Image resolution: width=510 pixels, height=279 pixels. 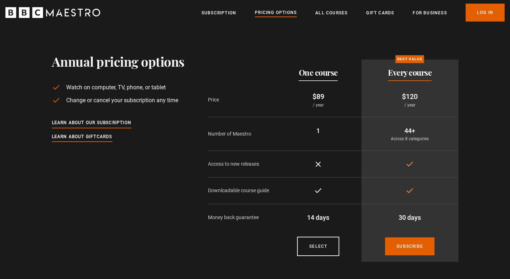 I want to click on h1: Annual pricing options, so click(x=118, y=61).